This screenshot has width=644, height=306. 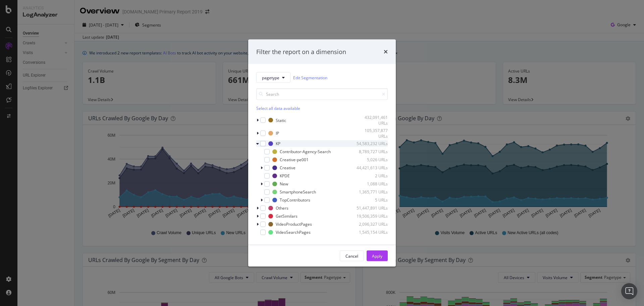 What do you see at coordinates (371, 216) in the screenshot?
I see `div: 19,506,359 URLs` at bounding box center [371, 216].